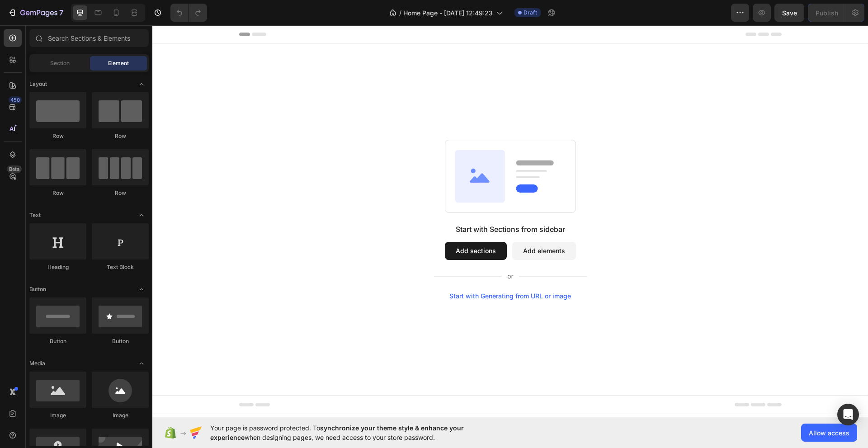 The width and height of the screenshot is (868, 448). I want to click on span: Draft, so click(530, 13).